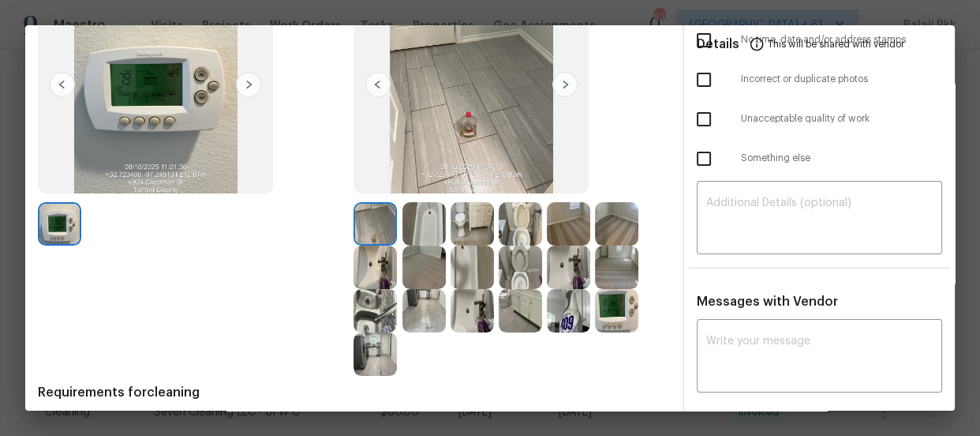  What do you see at coordinates (819, 158) in the screenshot?
I see `div: Something else` at bounding box center [819, 158].